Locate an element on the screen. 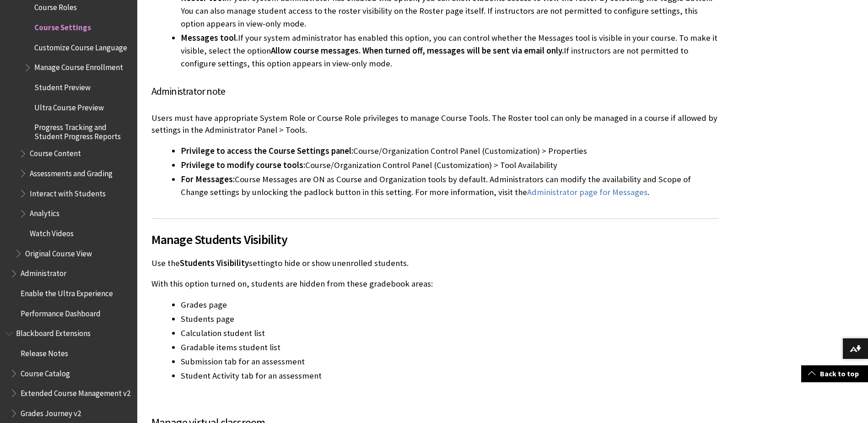 The image size is (868, 423). li: Student Activity tab for an assessment is located at coordinates (450, 376).